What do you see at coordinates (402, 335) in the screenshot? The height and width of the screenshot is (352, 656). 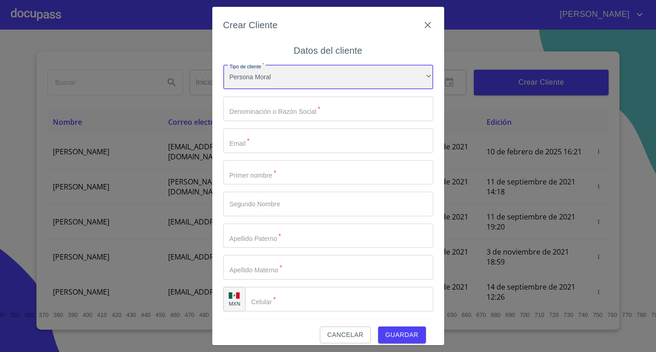 I see `button: Guardar` at bounding box center [402, 335].